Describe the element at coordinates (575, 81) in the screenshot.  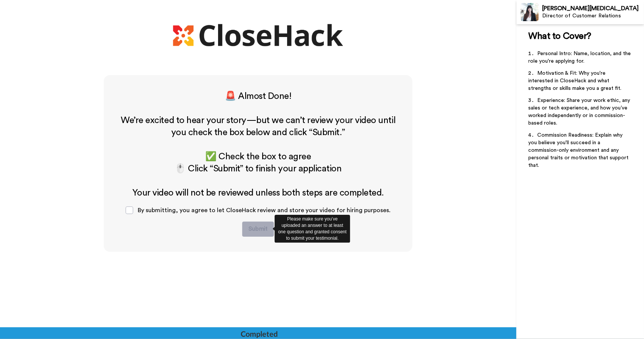
I see `span: Motivation & Fit: Why you're interested in CloseHack and what strengths or skills make you a grea...` at that location.